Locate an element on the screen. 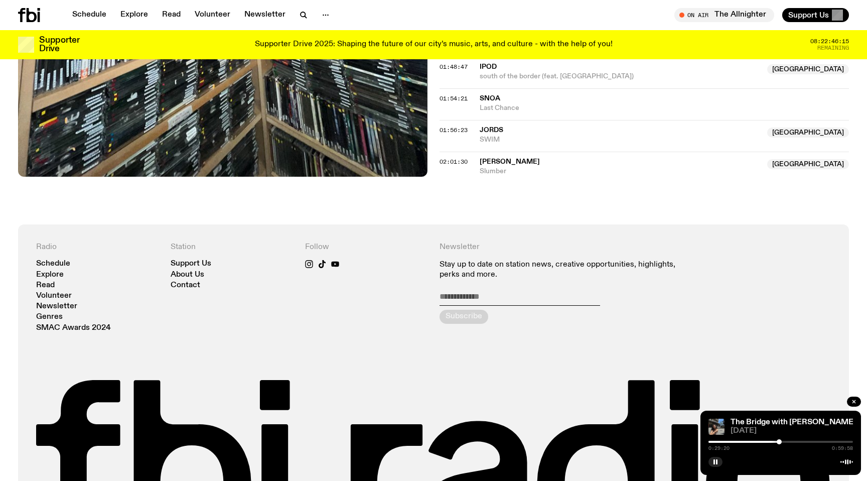 The width and height of the screenshot is (867, 481). button: 01:54:21 is located at coordinates (454, 98).